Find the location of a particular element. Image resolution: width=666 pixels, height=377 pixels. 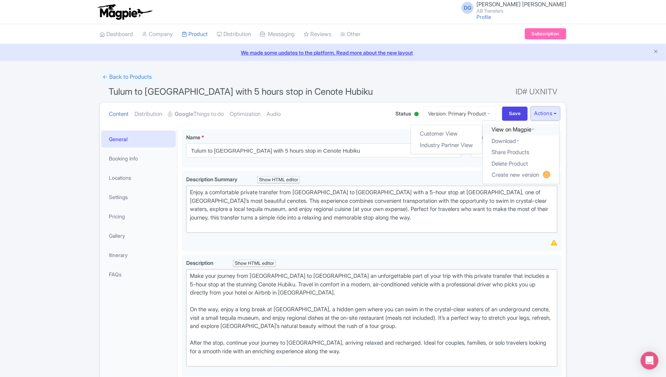

a: ← Back to Products is located at coordinates (127, 77).